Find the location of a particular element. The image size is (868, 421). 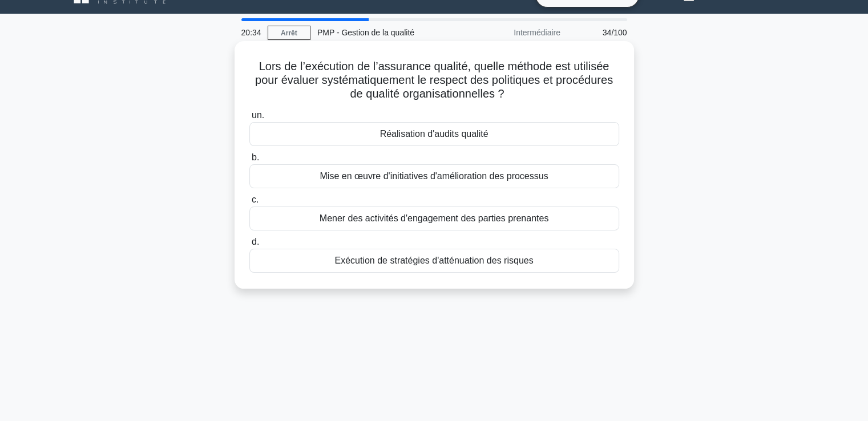

font: d. is located at coordinates (255, 241).